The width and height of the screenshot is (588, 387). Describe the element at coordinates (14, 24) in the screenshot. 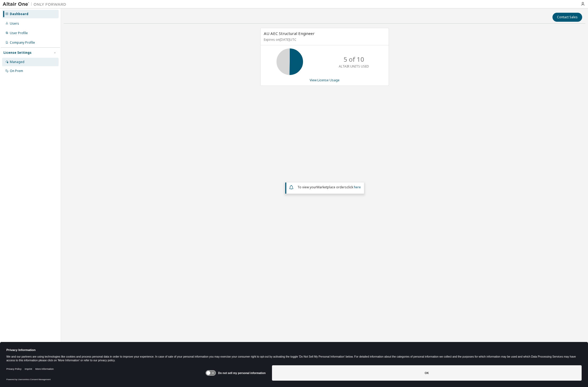

I see `div: Users` at that location.